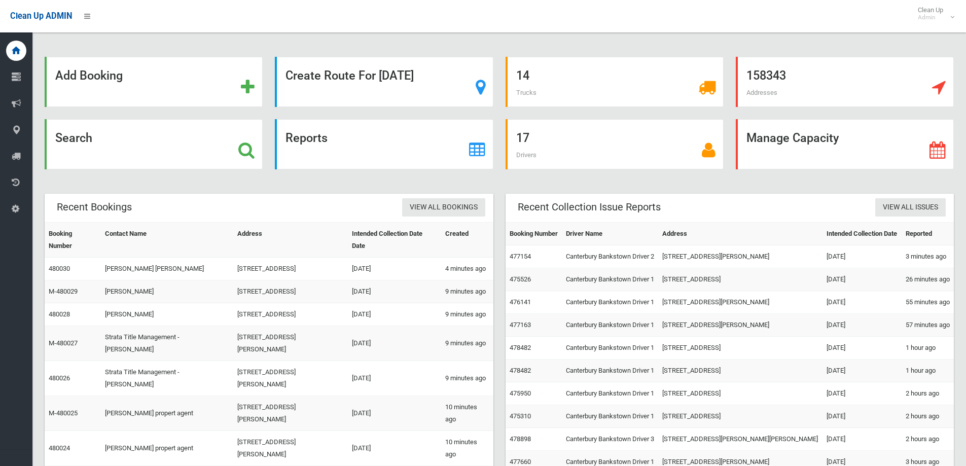  Describe the element at coordinates (467, 240) in the screenshot. I see `th: Created` at that location.